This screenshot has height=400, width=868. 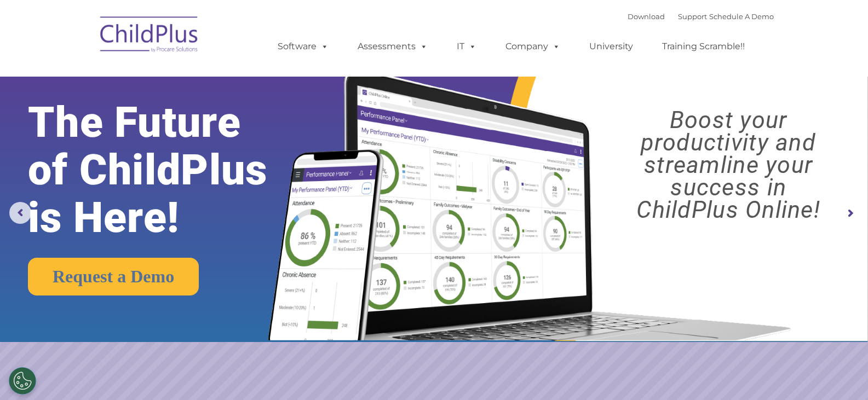 What do you see at coordinates (175, 121) in the screenshot?
I see `span: Phone number` at bounding box center [175, 121].